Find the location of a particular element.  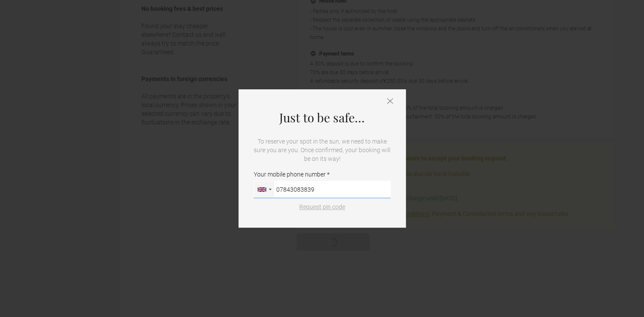

button: Close is located at coordinates (390, 101).